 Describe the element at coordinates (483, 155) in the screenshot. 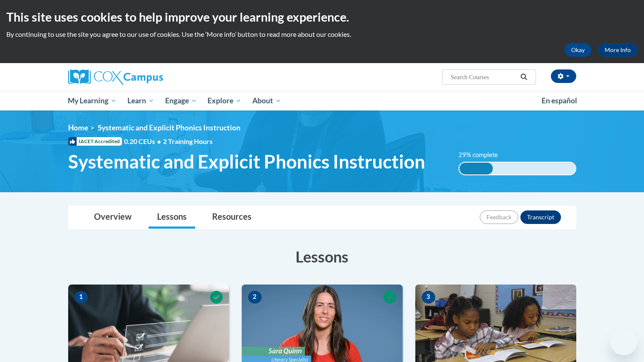

I see `label: 29% complete` at that location.